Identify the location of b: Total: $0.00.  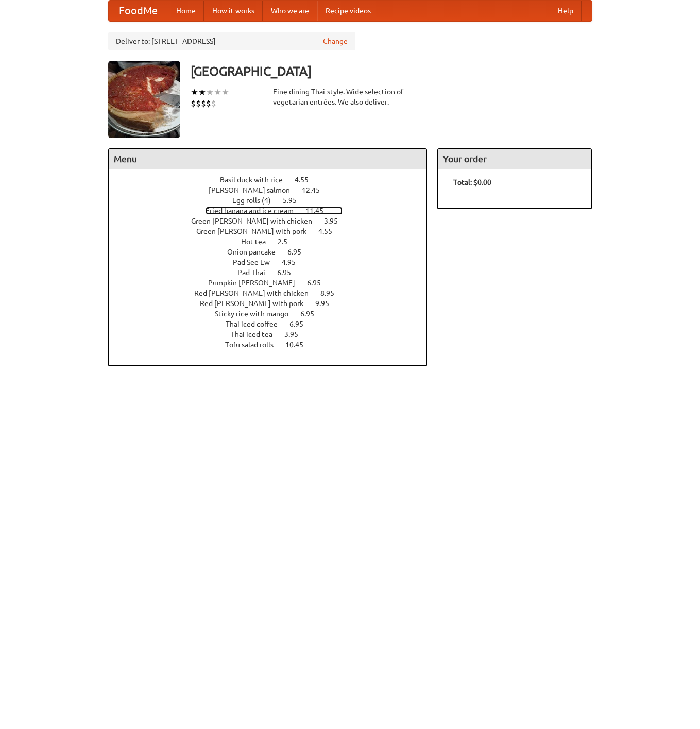
(472, 182).